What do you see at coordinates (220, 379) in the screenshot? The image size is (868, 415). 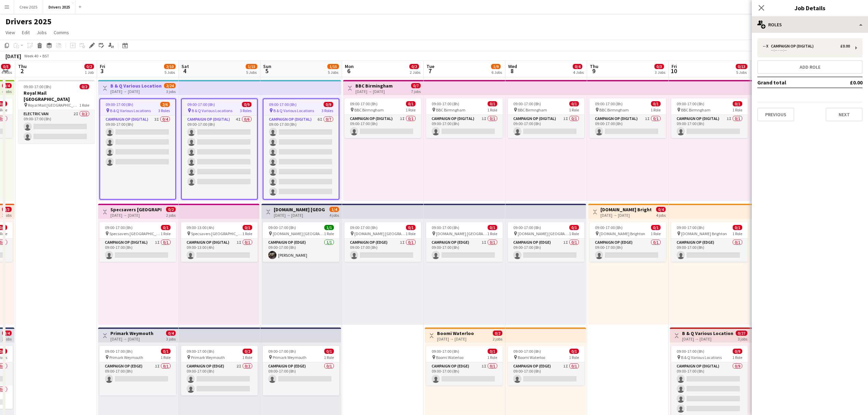 I see `app-card-role: Campaign Op (Edge)2I0/209:00-17:00 (8h)` at bounding box center [220, 379].